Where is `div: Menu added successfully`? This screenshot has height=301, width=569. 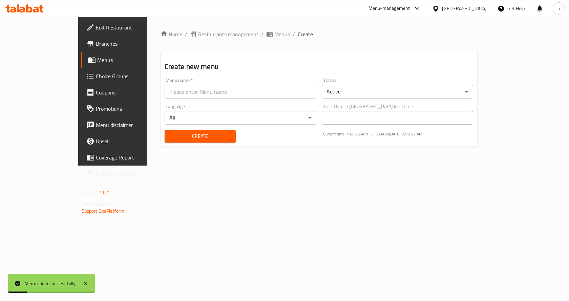
div: Menu added successfully is located at coordinates (50, 284).